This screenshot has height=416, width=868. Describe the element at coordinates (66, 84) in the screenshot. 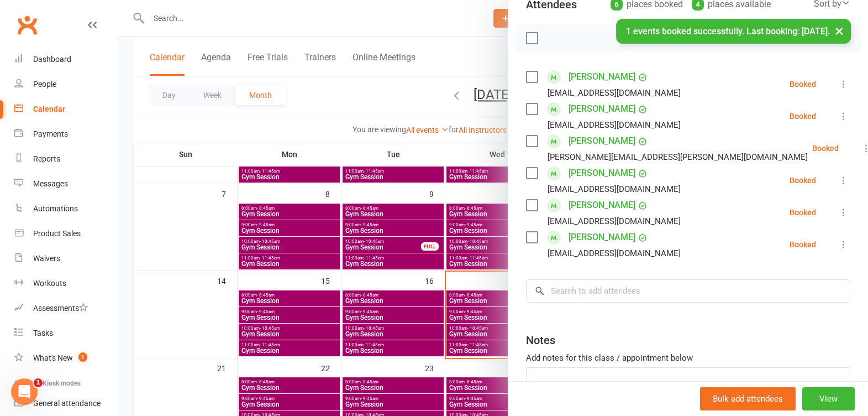

I see `a: People` at that location.